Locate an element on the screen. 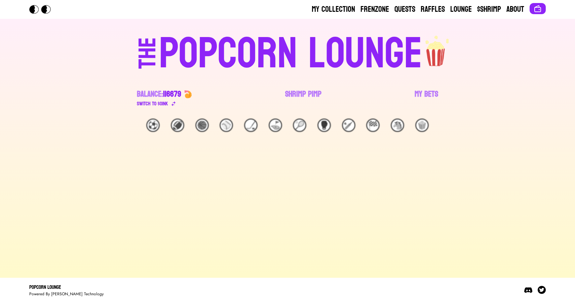  img: Discord is located at coordinates (528, 290).